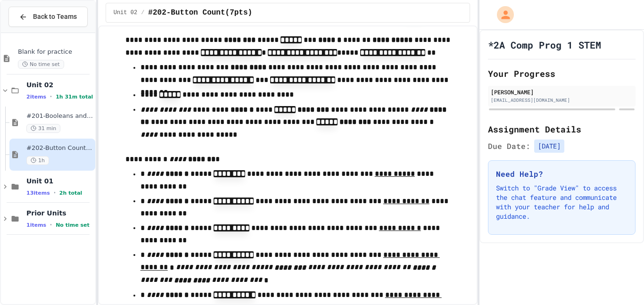 The height and width of the screenshot is (305, 644). What do you see at coordinates (60, 116) in the screenshot?
I see `span: #201-Booleans and Buttons(7pts)` at bounding box center [60, 116].